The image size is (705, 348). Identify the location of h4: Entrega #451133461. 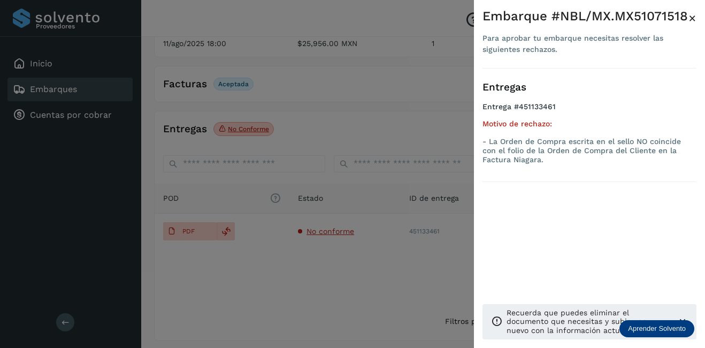
(590, 111).